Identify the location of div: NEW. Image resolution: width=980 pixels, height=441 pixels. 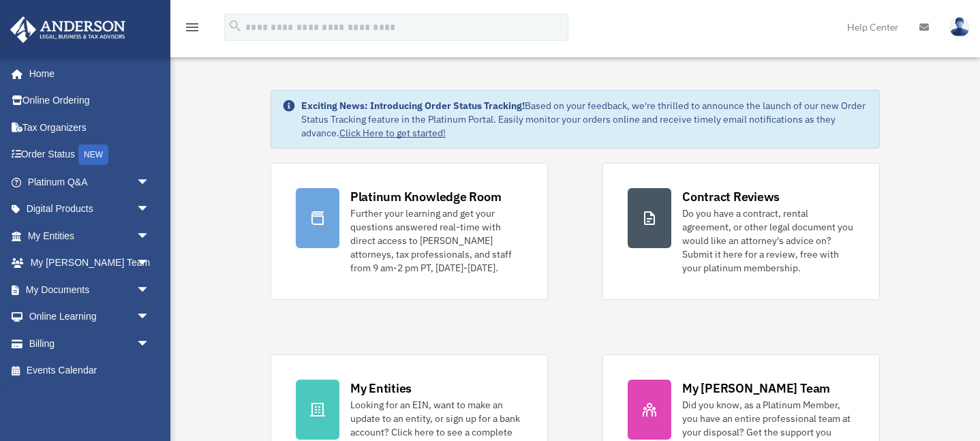
(93, 155).